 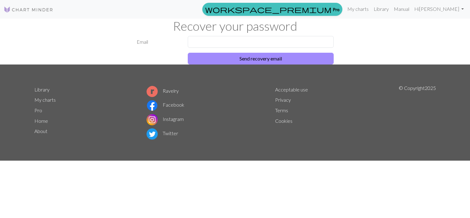 I want to click on a: Privacy, so click(x=283, y=99).